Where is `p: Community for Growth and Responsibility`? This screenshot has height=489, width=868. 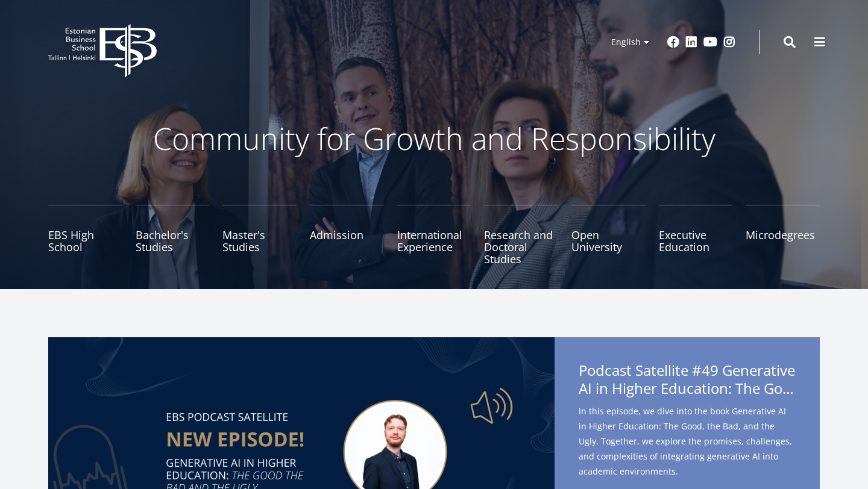
p: Community for Growth and Responsibility is located at coordinates (434, 138).